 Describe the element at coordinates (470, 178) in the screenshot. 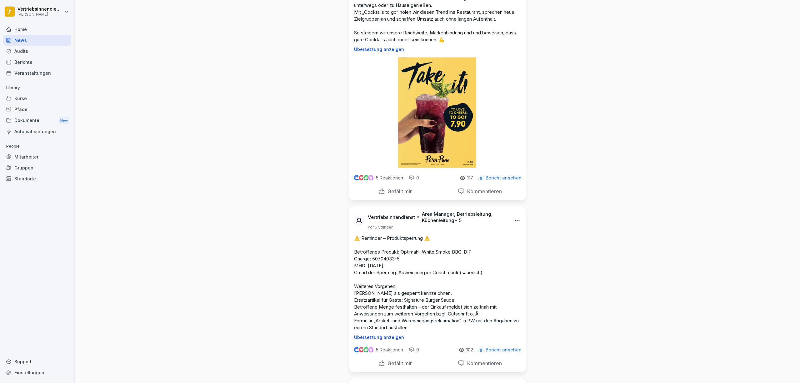

I see `p: 117` at that location.